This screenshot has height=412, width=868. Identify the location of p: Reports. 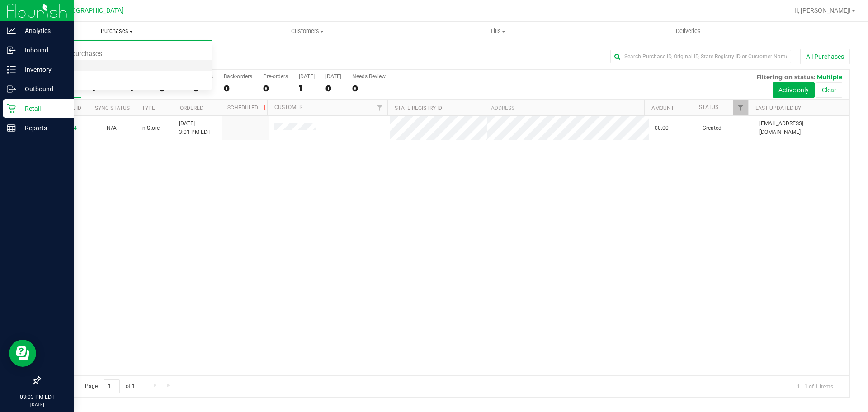
(43, 128).